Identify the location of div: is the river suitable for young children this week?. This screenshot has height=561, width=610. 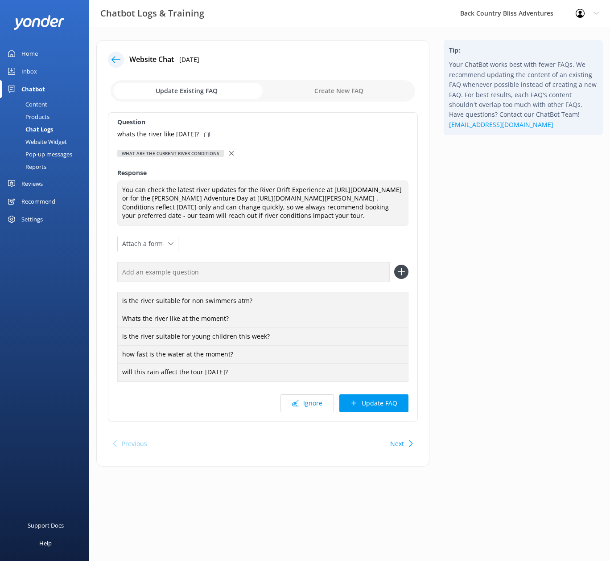
(262, 337).